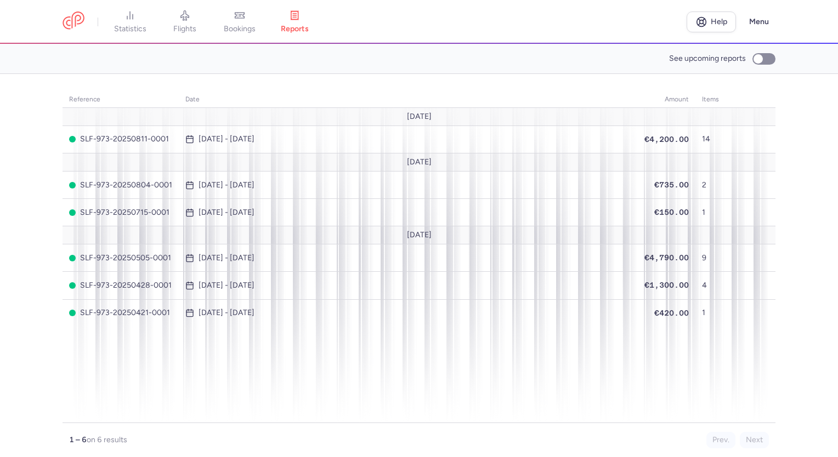  What do you see at coordinates (78, 440) in the screenshot?
I see `strong: 1 – 6` at bounding box center [78, 440].